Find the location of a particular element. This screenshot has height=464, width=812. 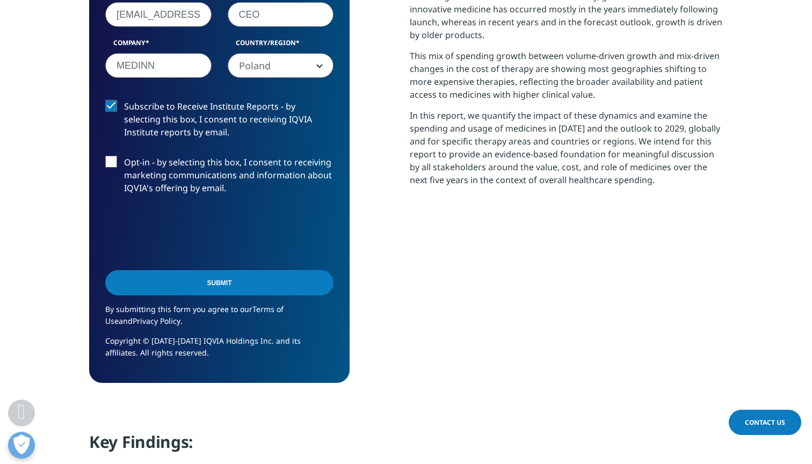

button: Otwórz Preferencje is located at coordinates (21, 445).